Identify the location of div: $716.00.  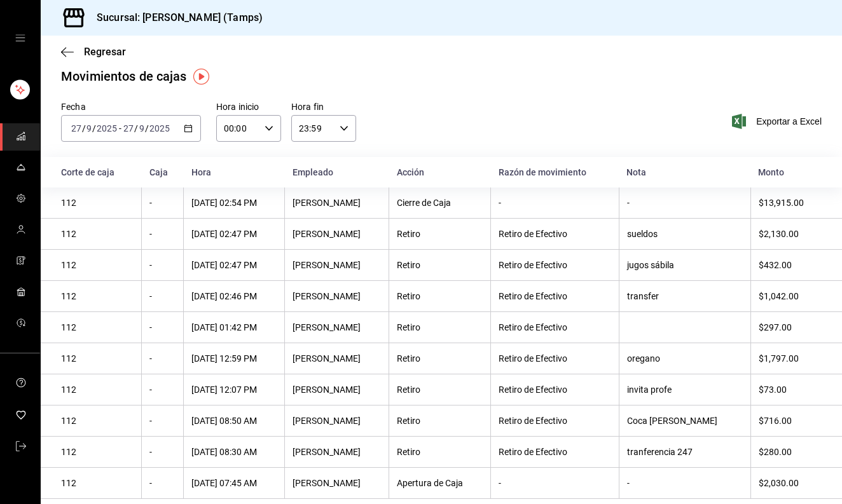
(790, 421).